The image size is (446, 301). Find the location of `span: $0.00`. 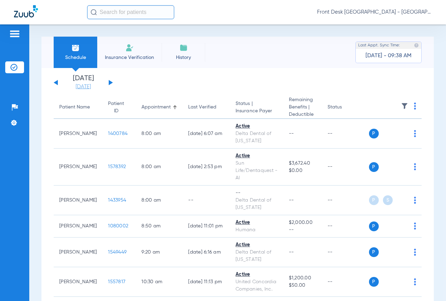

span: $0.00 is located at coordinates (302, 170).